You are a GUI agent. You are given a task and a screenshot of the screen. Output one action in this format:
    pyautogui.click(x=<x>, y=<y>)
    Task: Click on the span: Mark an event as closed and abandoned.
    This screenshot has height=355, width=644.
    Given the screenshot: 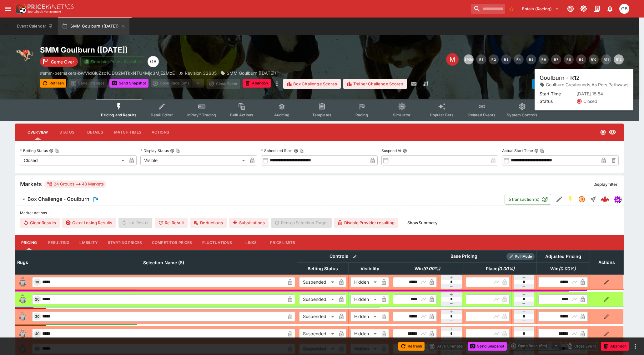 What is the action you would take?
    pyautogui.click(x=615, y=345)
    